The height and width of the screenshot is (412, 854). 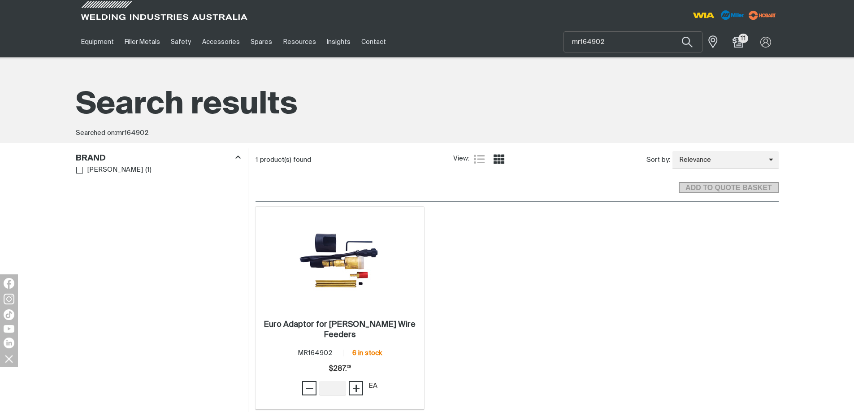 What do you see at coordinates (517, 184) in the screenshot?
I see `section: Add to cart control` at bounding box center [517, 184].